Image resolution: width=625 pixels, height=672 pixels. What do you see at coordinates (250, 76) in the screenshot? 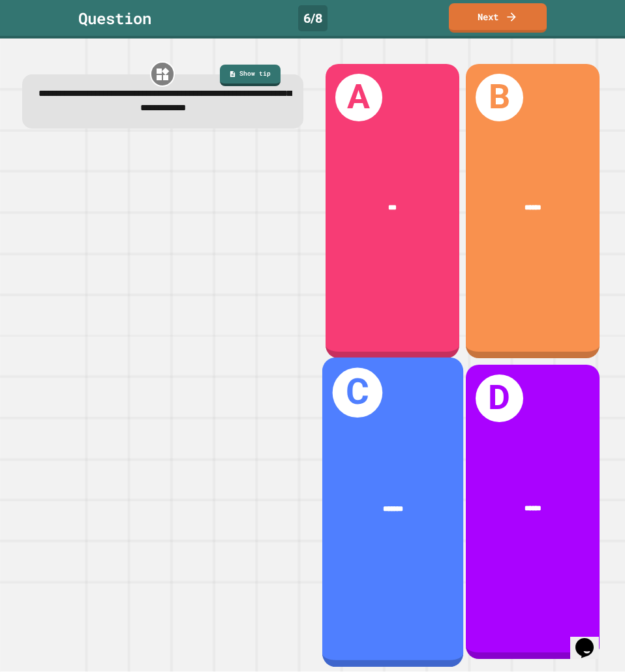
I see `a: Show tip` at bounding box center [250, 76].